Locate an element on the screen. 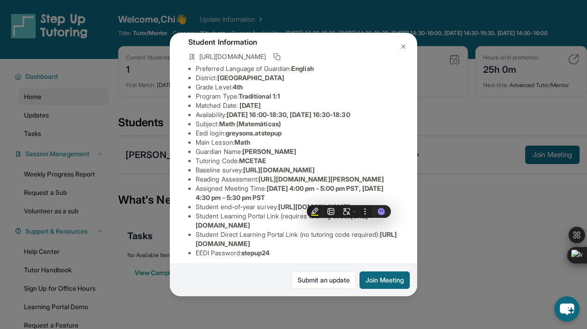  li: Student end-of-year survey : is located at coordinates (297, 207).